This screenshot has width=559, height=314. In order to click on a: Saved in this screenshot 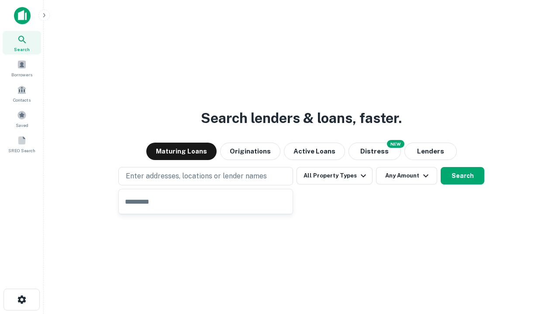, I will do `click(22, 119)`.